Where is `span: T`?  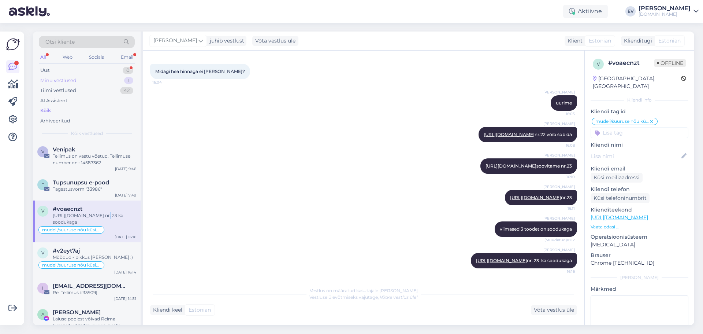 span: T is located at coordinates (43, 184).